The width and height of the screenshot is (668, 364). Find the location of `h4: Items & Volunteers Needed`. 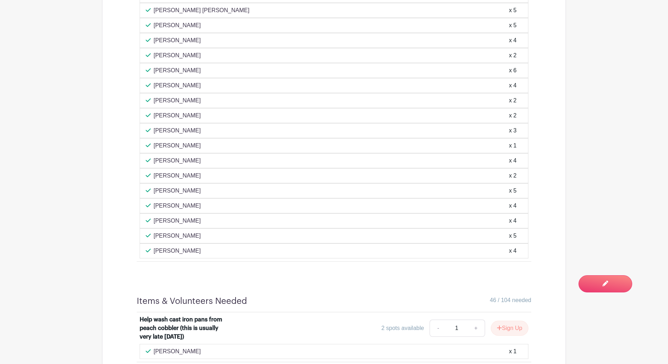

h4: Items & Volunteers Needed is located at coordinates (192, 301).